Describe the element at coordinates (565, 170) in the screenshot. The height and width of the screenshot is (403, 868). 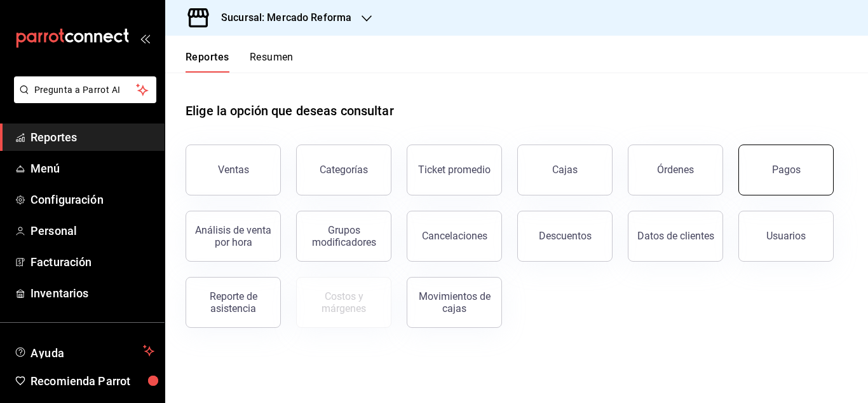
I see `div: Cajas` at that location.